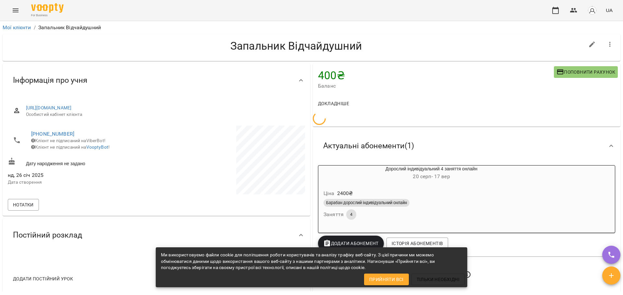 The width and height of the screenshot is (623, 295). Describe the element at coordinates (70, 147) in the screenshot. I see `span: Клієнт не підписаний на !` at that location.